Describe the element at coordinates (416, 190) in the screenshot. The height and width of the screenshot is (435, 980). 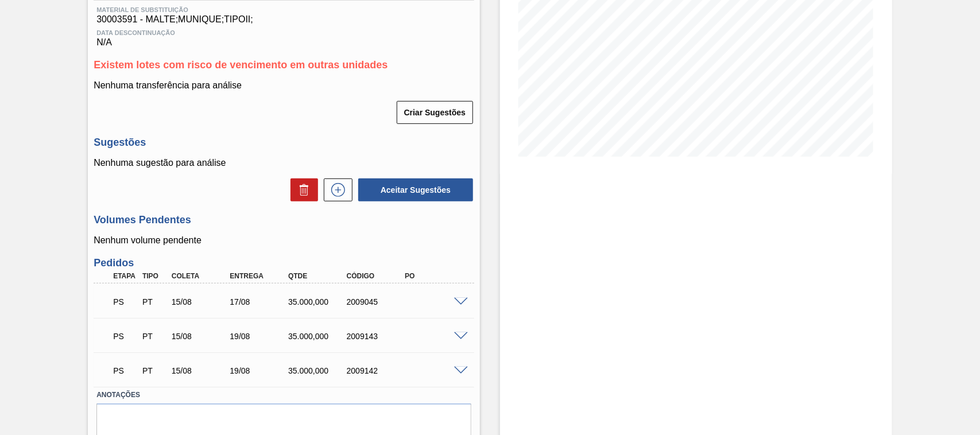
I see `button: Aceitar Sugestões` at that location.